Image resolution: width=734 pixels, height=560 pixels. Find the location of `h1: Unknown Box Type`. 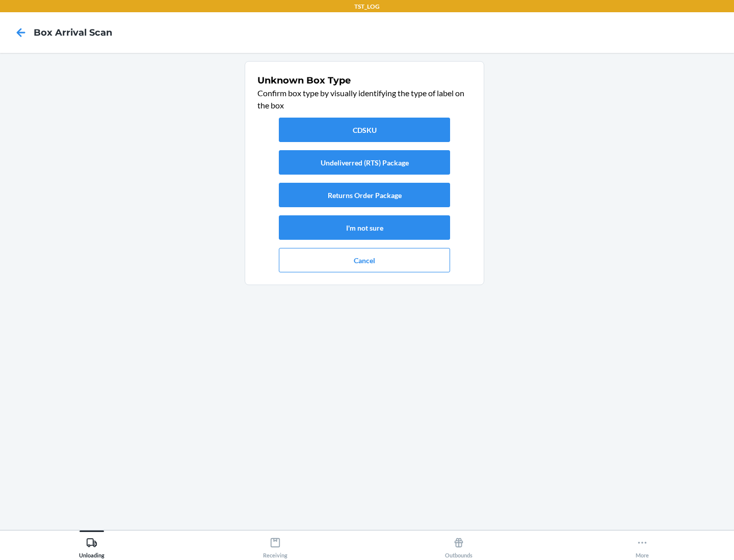

h1: Unknown Box Type is located at coordinates (364, 81).